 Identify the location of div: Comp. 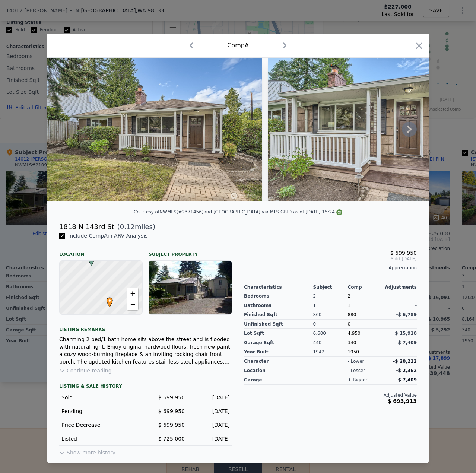
(365, 287).